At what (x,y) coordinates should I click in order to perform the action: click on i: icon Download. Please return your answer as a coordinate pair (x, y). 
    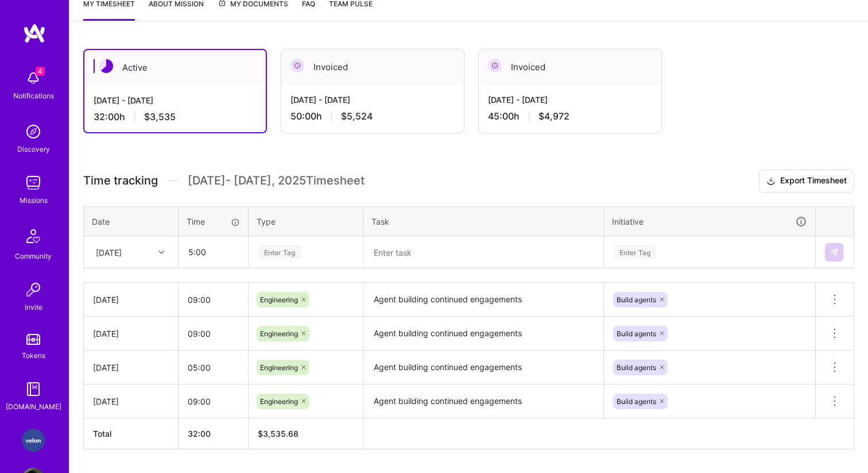
    Looking at the image, I should click on (771, 181).